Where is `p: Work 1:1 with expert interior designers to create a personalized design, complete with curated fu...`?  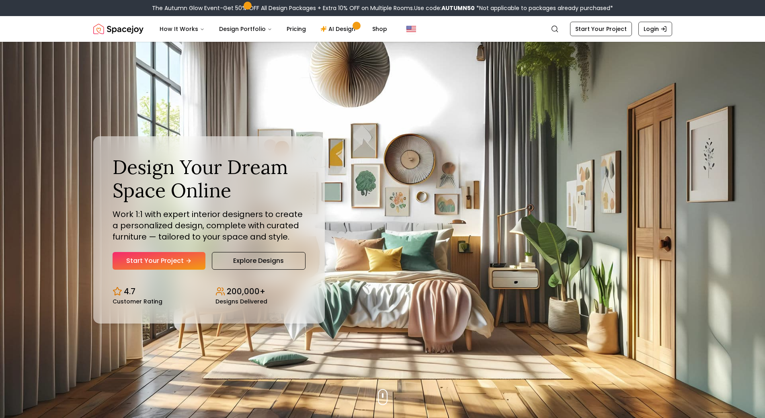
p: Work 1:1 with expert interior designers to create a personalized design, complete with curated fu... is located at coordinates (209, 226).